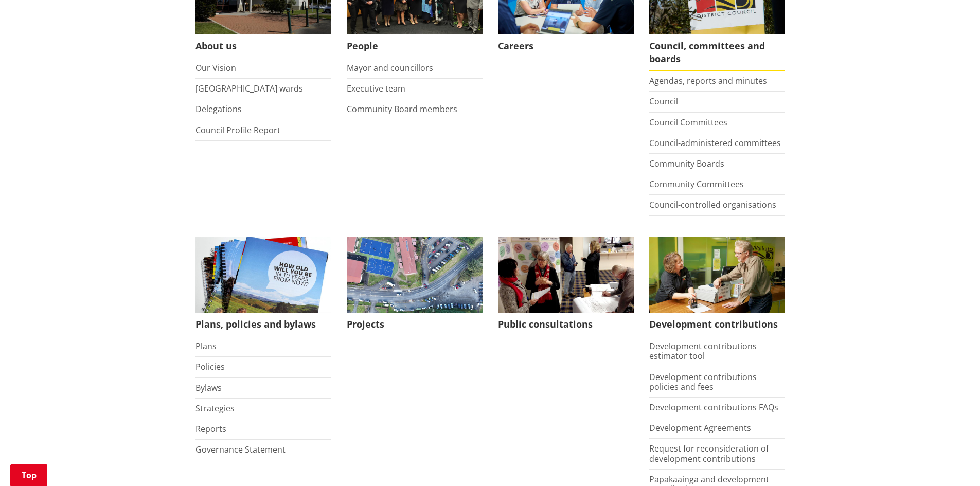 The image size is (980, 486). I want to click on a: Council, so click(664, 101).